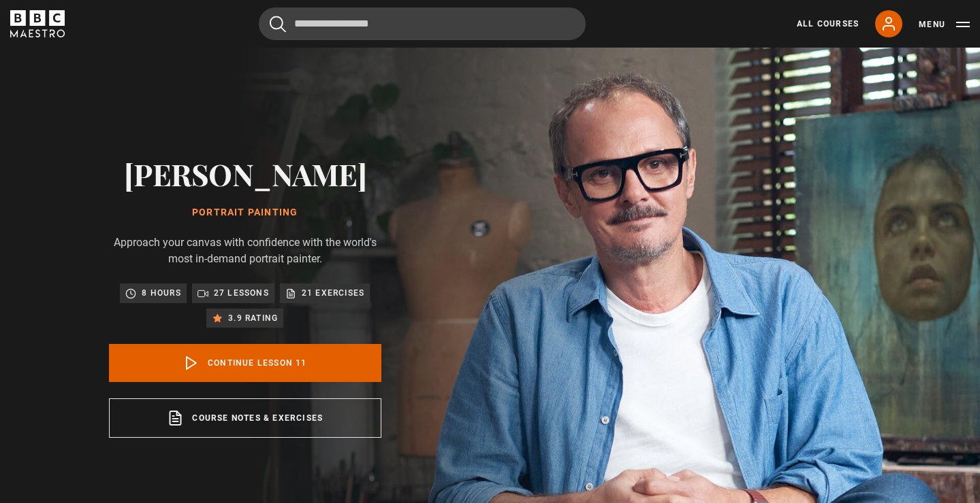 The image size is (980, 503). I want to click on input: Search, so click(422, 23).